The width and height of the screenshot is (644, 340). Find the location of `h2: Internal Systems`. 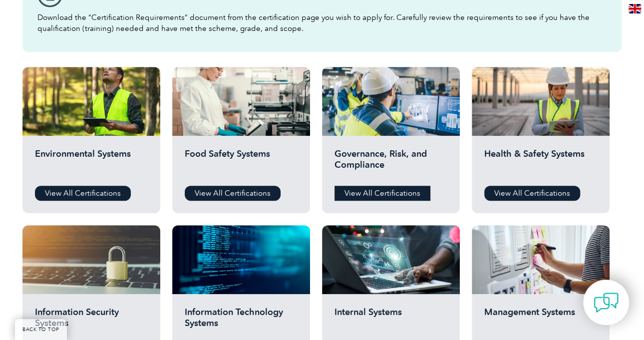

h2: Internal Systems is located at coordinates (391, 321).